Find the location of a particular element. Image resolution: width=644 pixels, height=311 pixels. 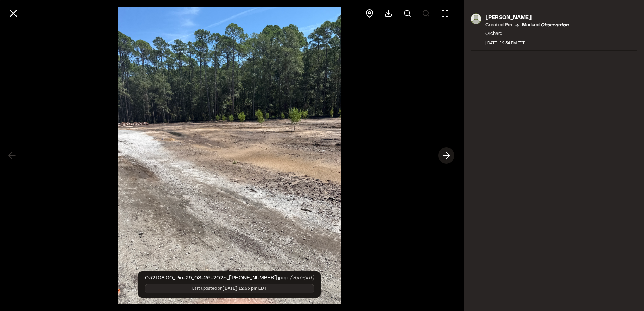

em: observation is located at coordinates (554, 25).